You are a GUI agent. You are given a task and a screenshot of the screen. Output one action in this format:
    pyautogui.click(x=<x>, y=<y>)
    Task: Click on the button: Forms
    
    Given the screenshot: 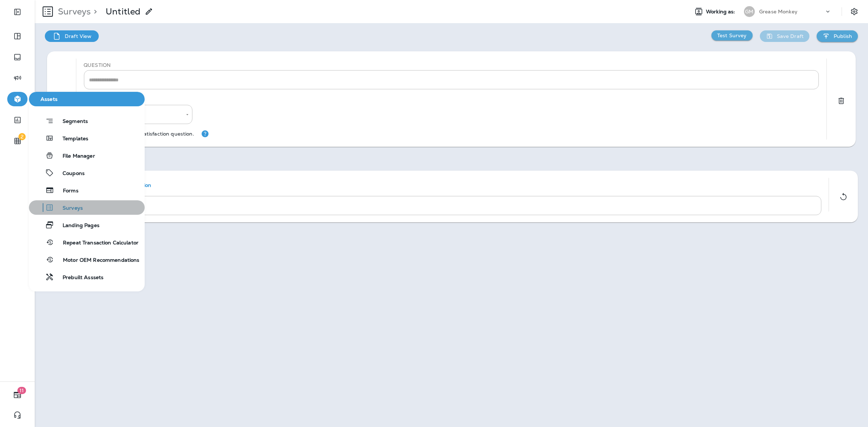 What is the action you would take?
    pyautogui.click(x=87, y=190)
    